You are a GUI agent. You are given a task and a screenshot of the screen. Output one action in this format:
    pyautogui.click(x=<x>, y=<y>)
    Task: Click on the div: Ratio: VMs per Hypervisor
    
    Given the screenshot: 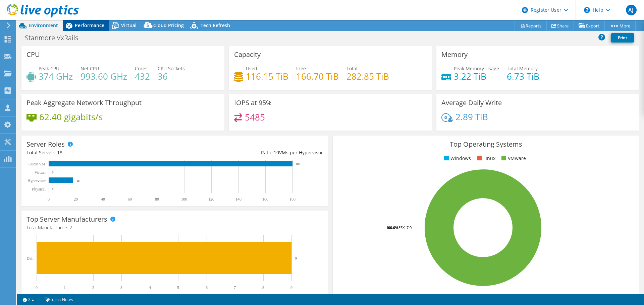 What is the action you would take?
    pyautogui.click(x=249, y=153)
    